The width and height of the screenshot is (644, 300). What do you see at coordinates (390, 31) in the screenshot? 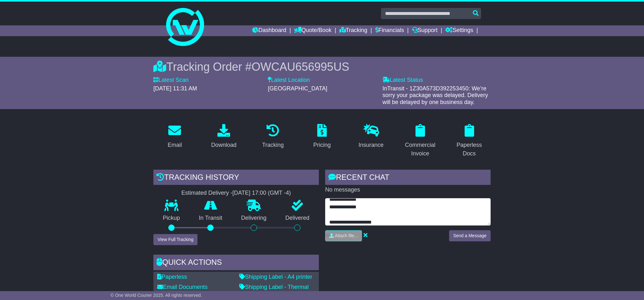
I see `a: Financials` at bounding box center [390, 31].